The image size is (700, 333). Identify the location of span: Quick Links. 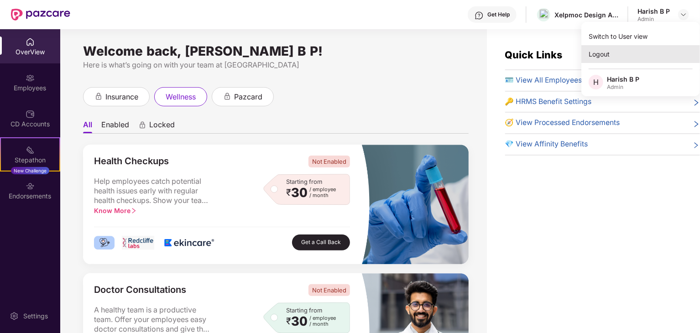
(534, 55).